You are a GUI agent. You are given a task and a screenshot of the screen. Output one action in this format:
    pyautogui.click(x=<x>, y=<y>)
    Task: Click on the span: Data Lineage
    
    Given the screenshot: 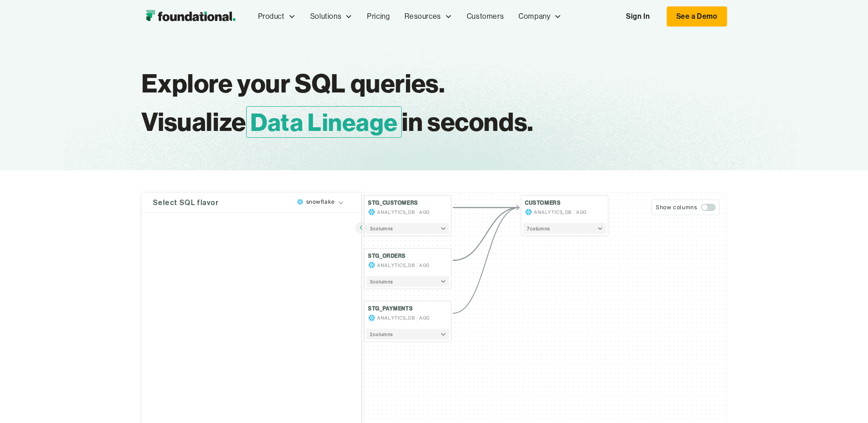 What is the action you would take?
    pyautogui.click(x=324, y=122)
    